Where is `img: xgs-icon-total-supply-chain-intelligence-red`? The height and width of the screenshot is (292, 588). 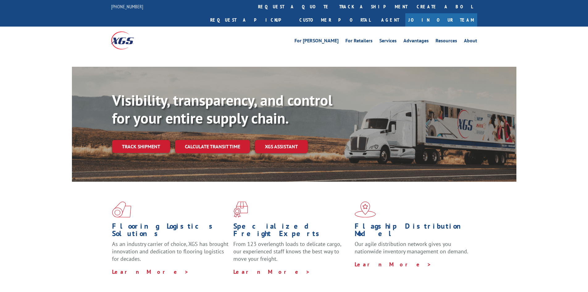
img: xgs-icon-total-supply-chain-intelligence-red is located at coordinates (122, 209).